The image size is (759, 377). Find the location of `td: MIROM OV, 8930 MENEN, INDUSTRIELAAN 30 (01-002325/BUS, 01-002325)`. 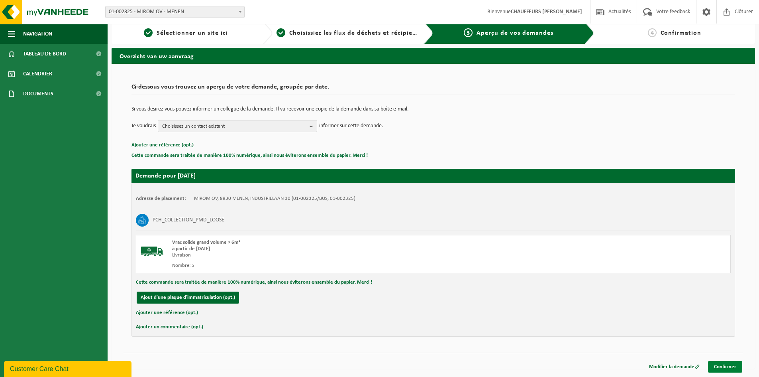

td: MIROM OV, 8930 MENEN, INDUSTRIELAAN 30 (01-002325/BUS, 01-002325) is located at coordinates (275, 199).